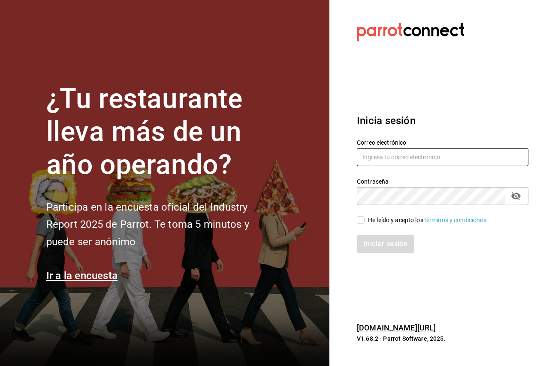 The image size is (549, 366). What do you see at coordinates (455, 220) in the screenshot?
I see `a: Términos y condiciones.` at bounding box center [455, 220].